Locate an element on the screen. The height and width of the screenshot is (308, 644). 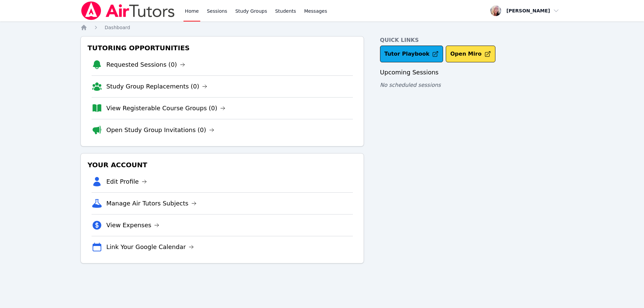
a: Tutor Playbook is located at coordinates (412, 54).